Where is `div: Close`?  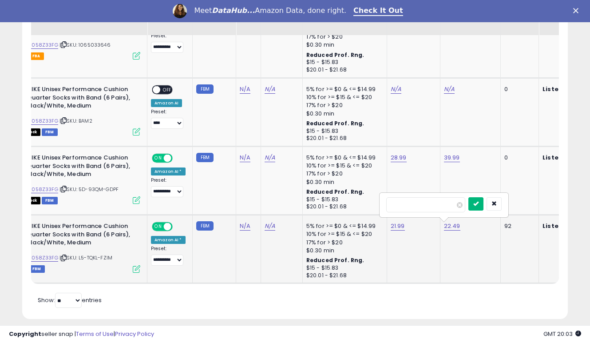
div: Close is located at coordinates (578, 11).